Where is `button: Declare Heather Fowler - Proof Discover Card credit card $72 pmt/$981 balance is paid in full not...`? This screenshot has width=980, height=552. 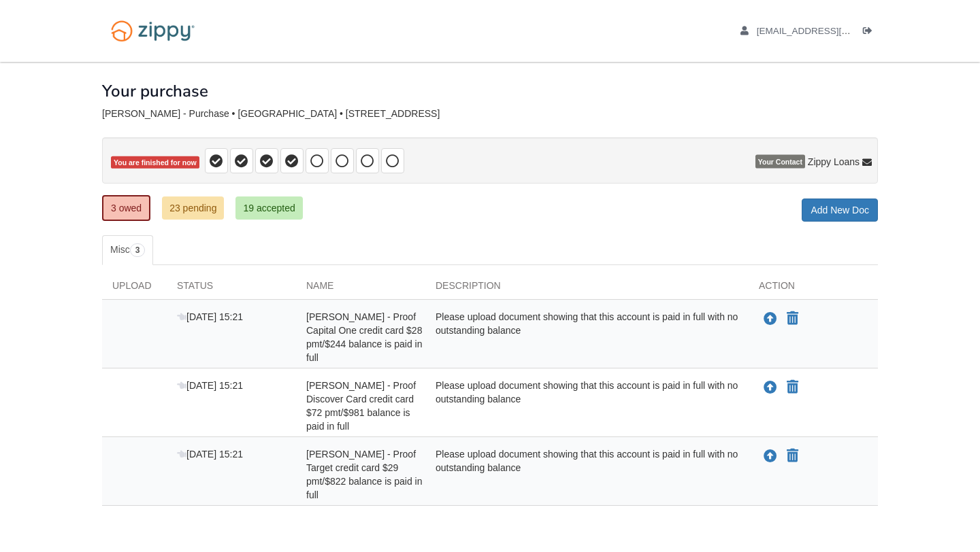 button: Declare Heather Fowler - Proof Discover Card credit card $72 pmt/$981 balance is paid in full not... is located at coordinates (792, 387).